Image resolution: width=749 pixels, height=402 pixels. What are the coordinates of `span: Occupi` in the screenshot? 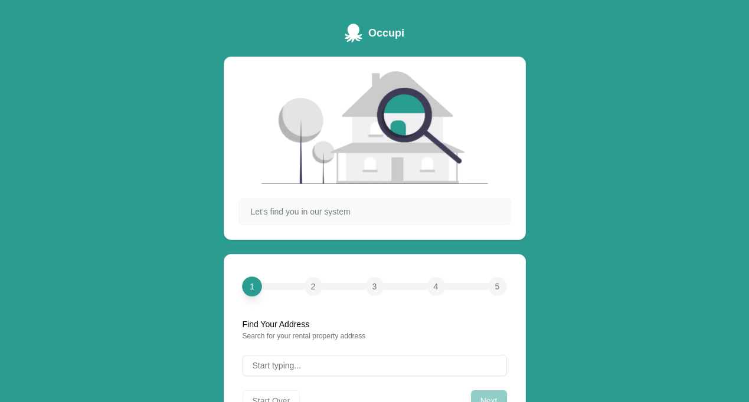 It's located at (386, 33).